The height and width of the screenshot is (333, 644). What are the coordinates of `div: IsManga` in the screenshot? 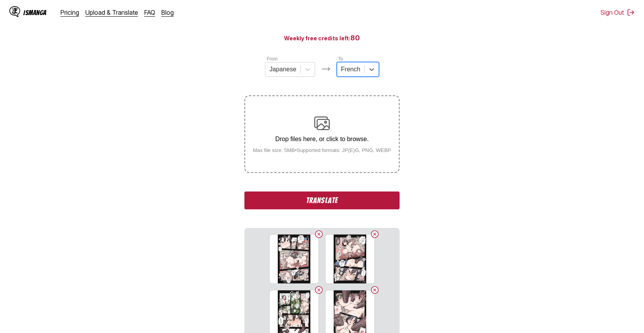 It's located at (35, 12).